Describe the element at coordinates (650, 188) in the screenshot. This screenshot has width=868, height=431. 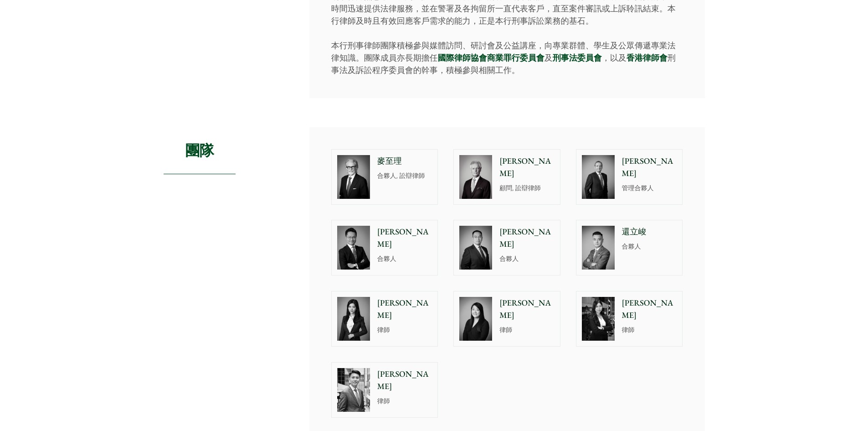
I see `p: 管理合夥人` at that location.